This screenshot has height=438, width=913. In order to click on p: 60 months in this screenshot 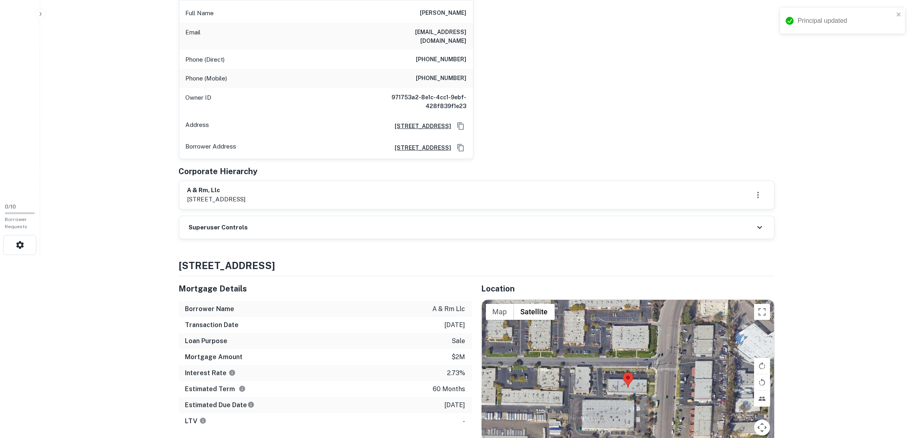, I will do `click(449, 389)`.